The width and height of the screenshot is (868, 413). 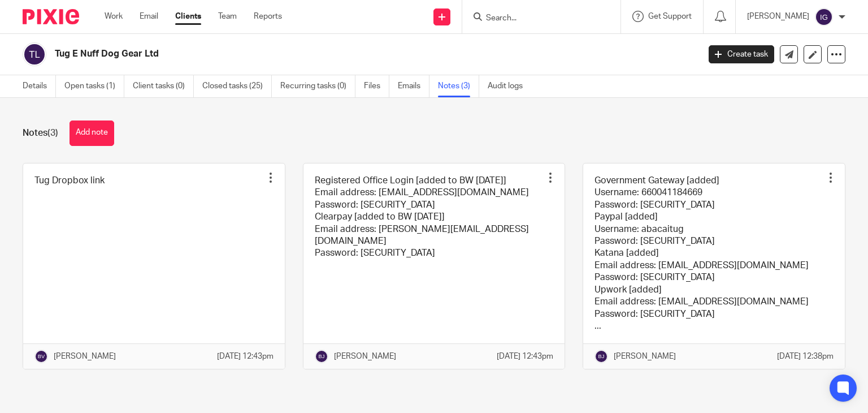 I want to click on a: Clients, so click(x=188, y=16).